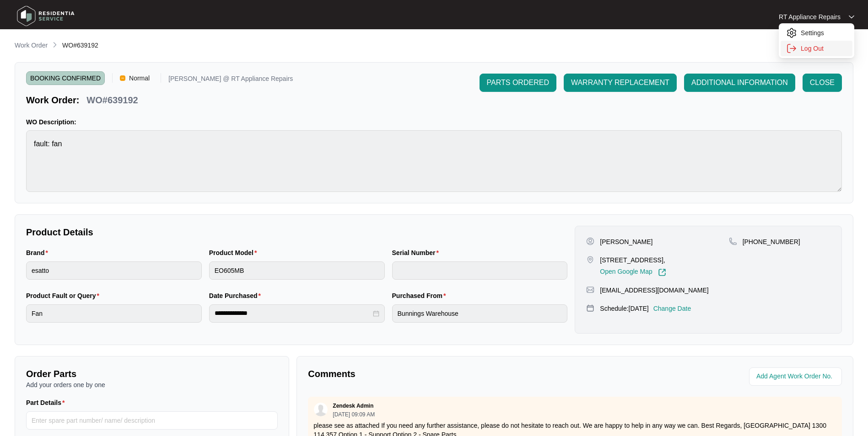  Describe the element at coordinates (739, 83) in the screenshot. I see `span: ADDITIONAL INFORMATION` at that location.